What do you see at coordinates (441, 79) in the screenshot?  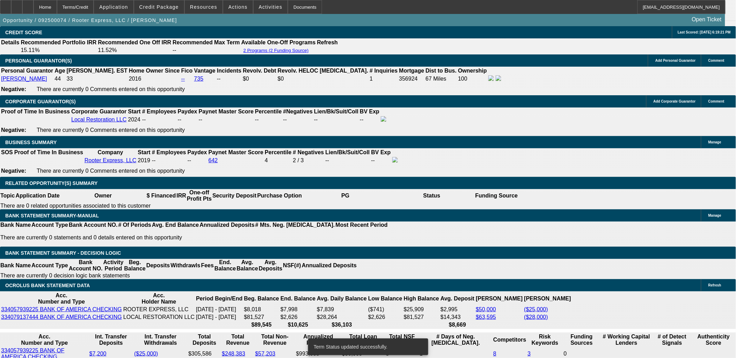 I see `td: 67 Miles` at bounding box center [441, 79].